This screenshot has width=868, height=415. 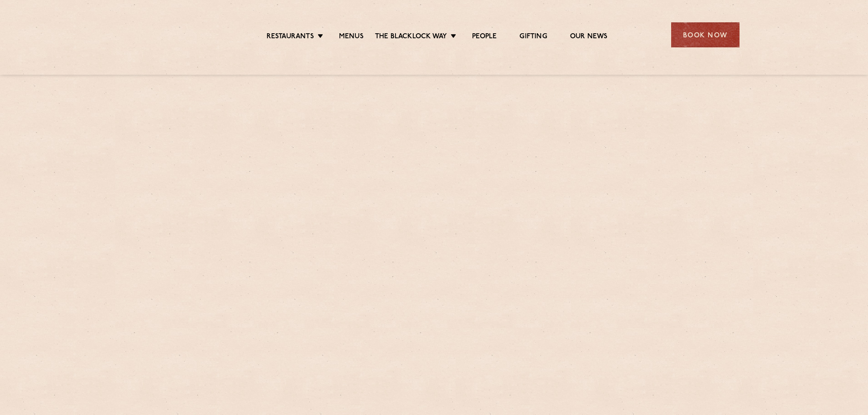 What do you see at coordinates (351, 37) in the screenshot?
I see `a: Menus` at bounding box center [351, 37].